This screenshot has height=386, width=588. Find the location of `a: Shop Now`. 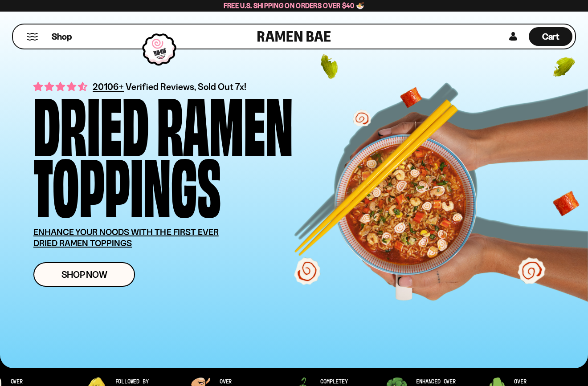

a: Shop Now is located at coordinates (84, 274).